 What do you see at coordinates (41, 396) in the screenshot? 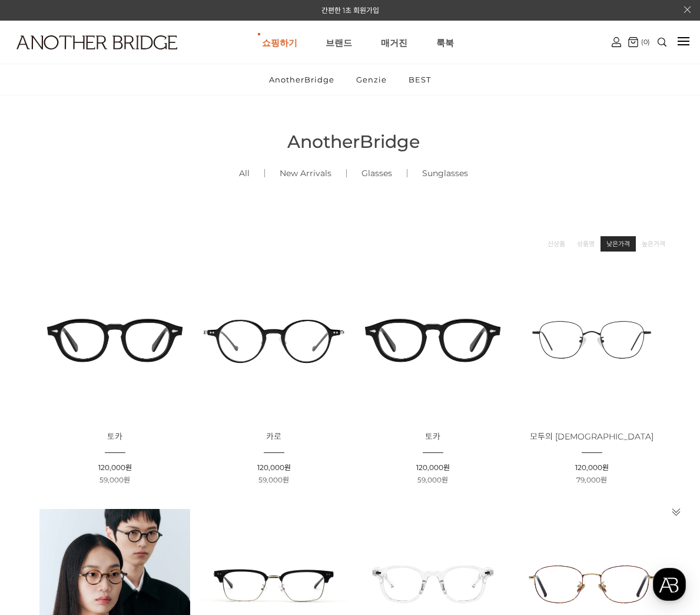
I see `span: 홈` at bounding box center [41, 396].